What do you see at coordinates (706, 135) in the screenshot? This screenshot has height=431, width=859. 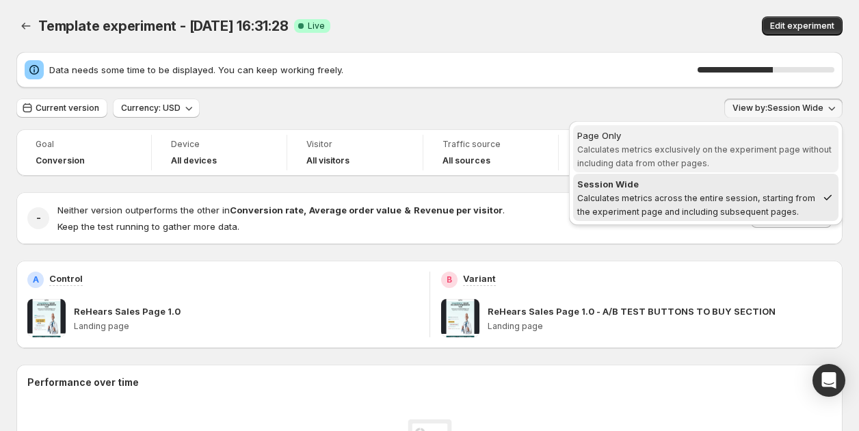 I see `div: Page Only` at bounding box center [706, 135].